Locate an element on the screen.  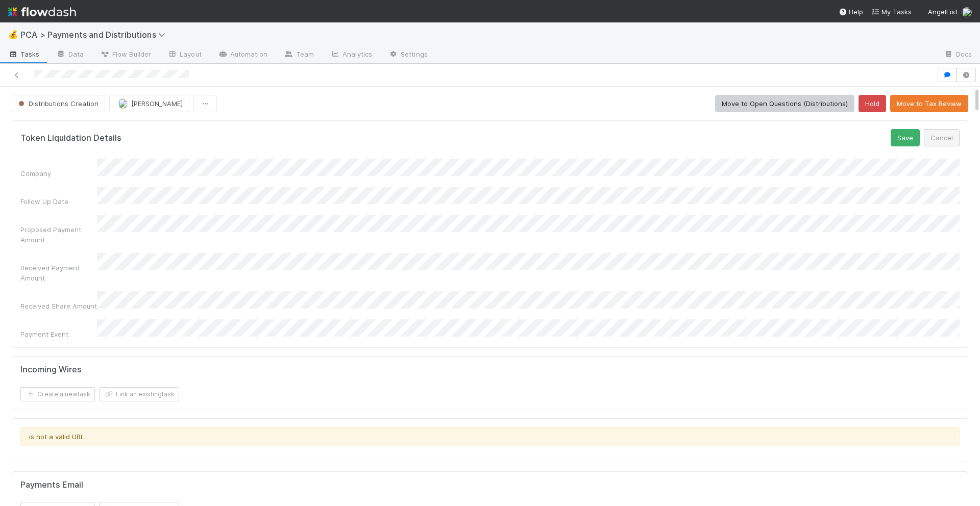
button: Create a newtask is located at coordinates (58, 394).